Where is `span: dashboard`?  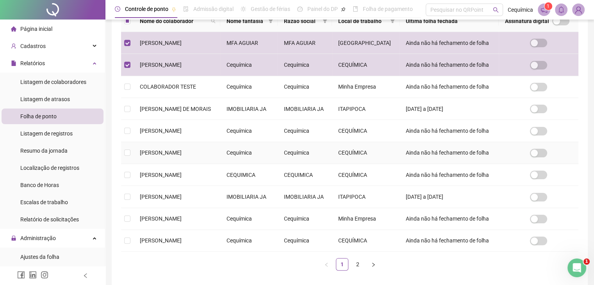
span: dashboard is located at coordinates (300, 9).